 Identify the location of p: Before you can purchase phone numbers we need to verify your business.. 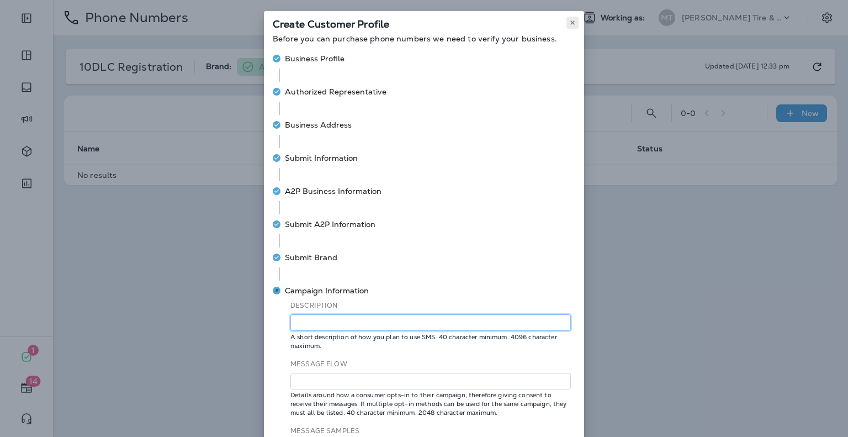
(424, 39).